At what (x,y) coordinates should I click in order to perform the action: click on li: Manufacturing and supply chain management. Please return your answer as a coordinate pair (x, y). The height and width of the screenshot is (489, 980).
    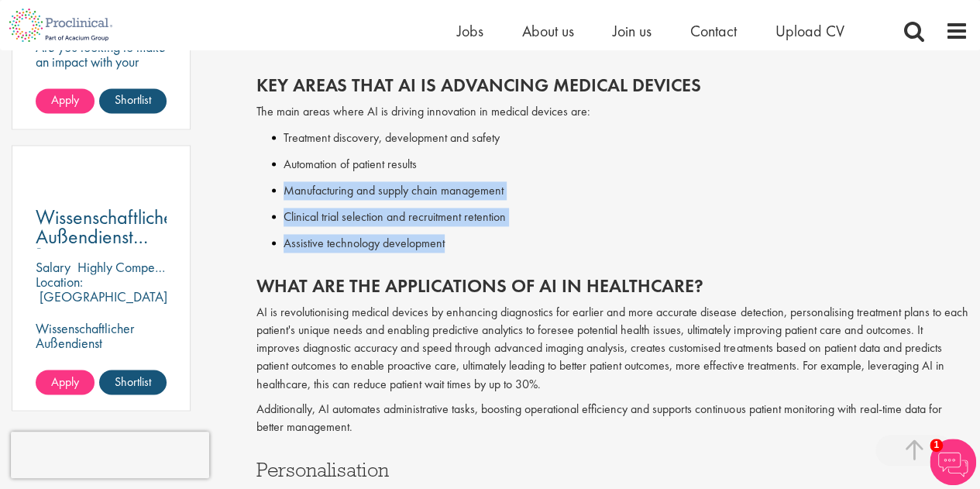
    Looking at the image, I should click on (619, 191).